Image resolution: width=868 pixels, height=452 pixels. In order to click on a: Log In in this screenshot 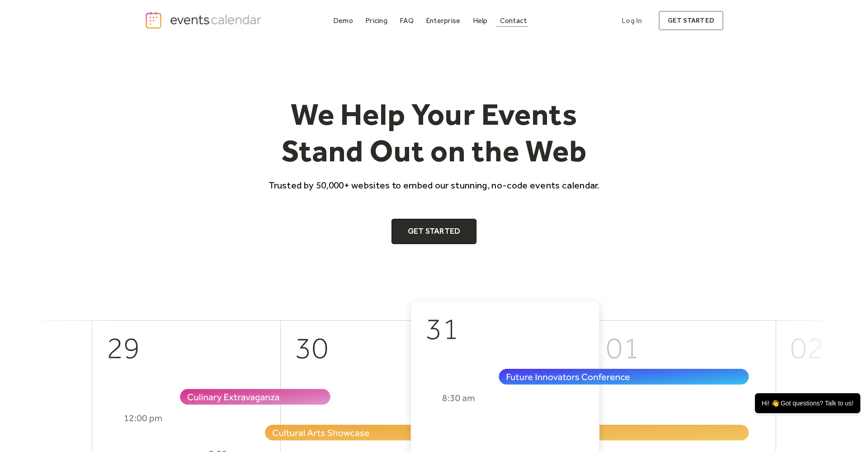, I will do `click(631, 20)`.